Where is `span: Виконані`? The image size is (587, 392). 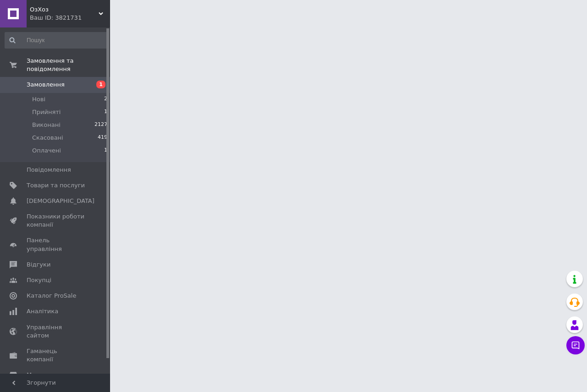
span: Виконані is located at coordinates (46, 125).